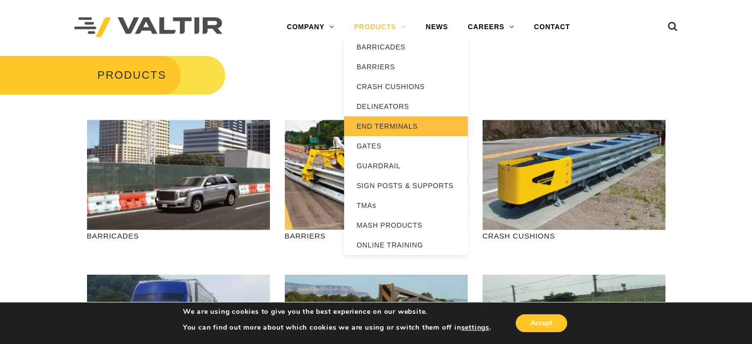 The image size is (752, 344). Describe the element at coordinates (406, 47) in the screenshot. I see `a: BARRICADES` at that location.